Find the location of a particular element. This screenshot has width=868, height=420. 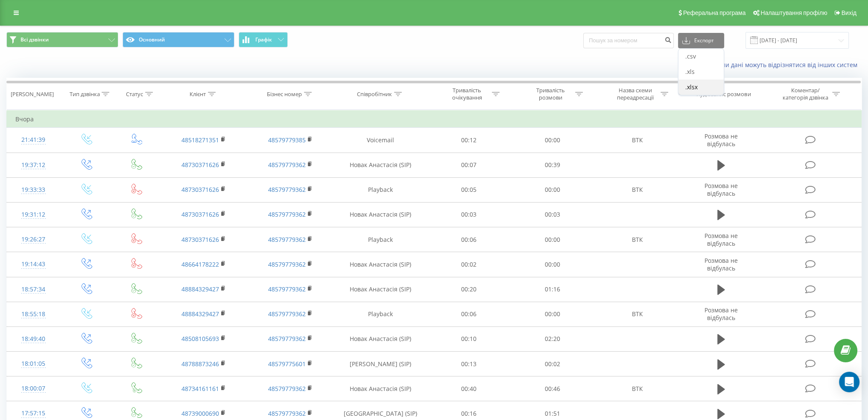

td: Voicemail is located at coordinates (380, 140).